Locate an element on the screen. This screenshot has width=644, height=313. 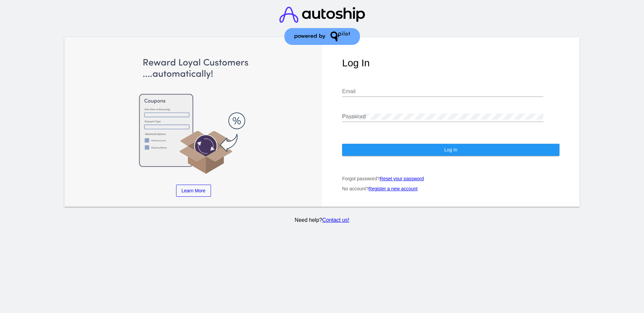
img: Apply Coupons Automatically to Scheduled Orders with QPilot is located at coordinates (193, 116).